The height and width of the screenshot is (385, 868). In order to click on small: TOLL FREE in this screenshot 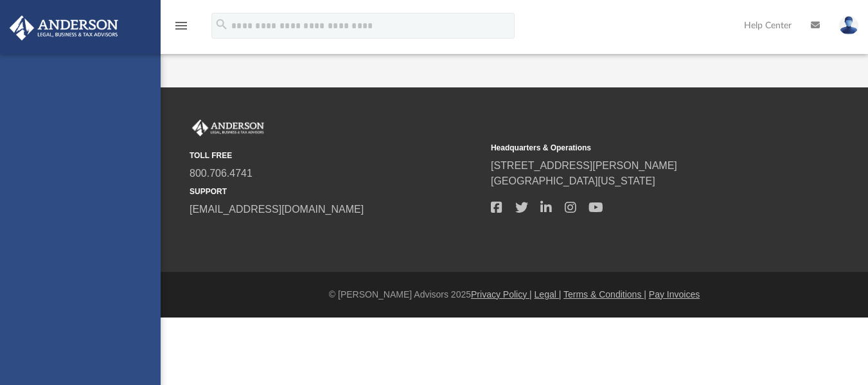, I will do `click(336, 156)`.